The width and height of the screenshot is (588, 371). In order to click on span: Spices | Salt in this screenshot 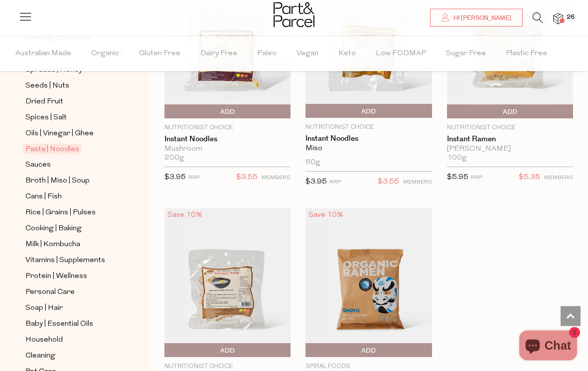, I will do `click(46, 118)`.